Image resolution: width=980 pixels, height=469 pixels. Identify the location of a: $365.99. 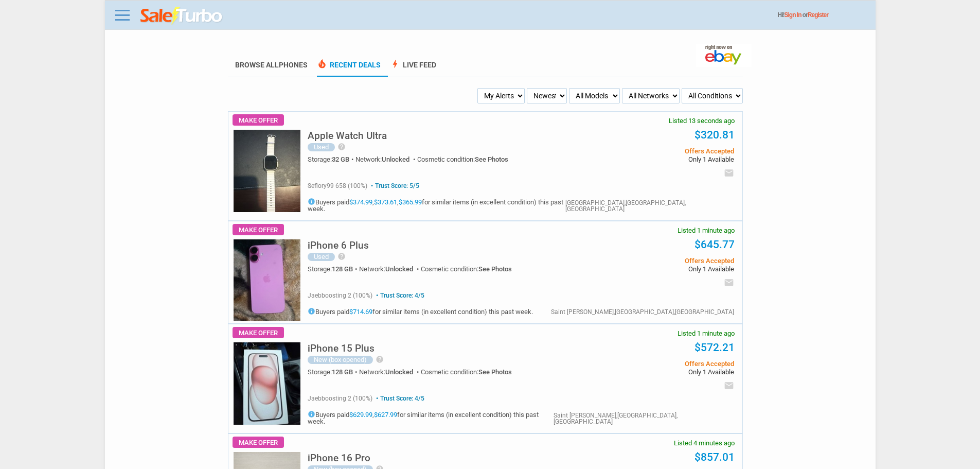
(410, 202).